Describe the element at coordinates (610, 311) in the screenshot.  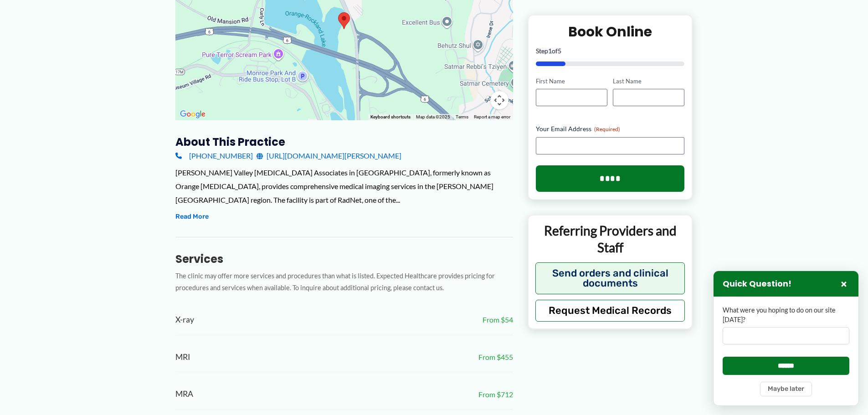
I see `button: Request Medical Records` at that location.